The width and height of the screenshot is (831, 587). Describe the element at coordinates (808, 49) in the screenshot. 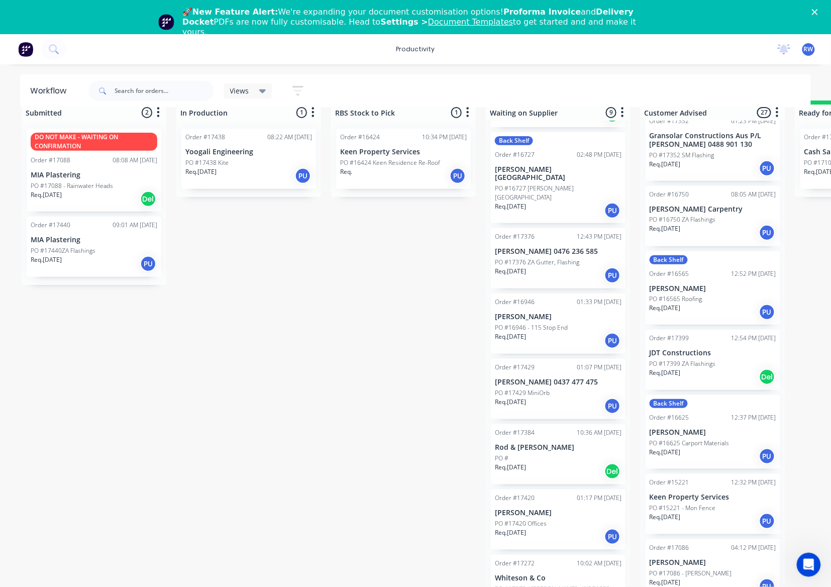

I see `span: RW` at that location.